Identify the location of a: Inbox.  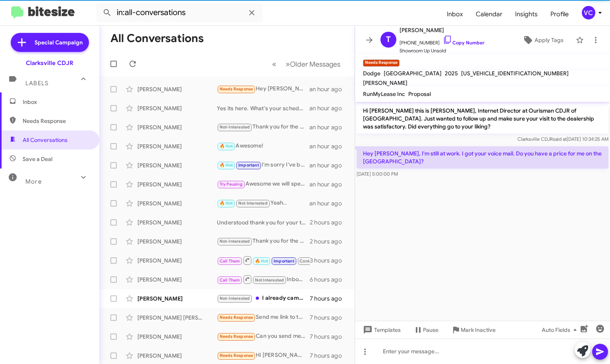
(455, 15).